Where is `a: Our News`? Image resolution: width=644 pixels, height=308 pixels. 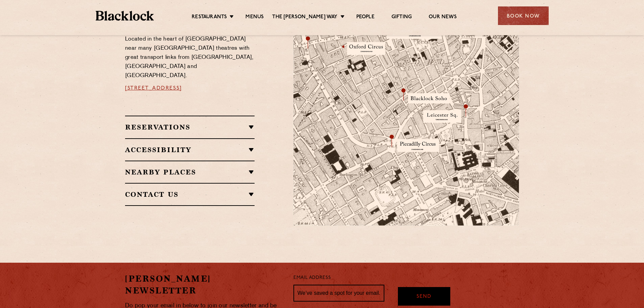
a: Our News is located at coordinates (442, 18).